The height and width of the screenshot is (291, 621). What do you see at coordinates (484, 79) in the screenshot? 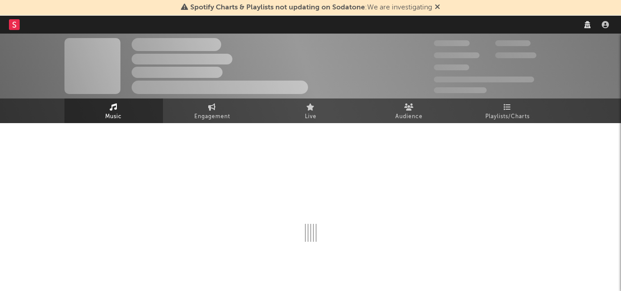
I see `span: 50,000,000 Monthly Listeners` at bounding box center [484, 79].